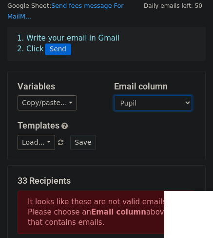  What do you see at coordinates (65, 11) in the screenshot?
I see `small: Google Sheet:` at bounding box center [65, 11].